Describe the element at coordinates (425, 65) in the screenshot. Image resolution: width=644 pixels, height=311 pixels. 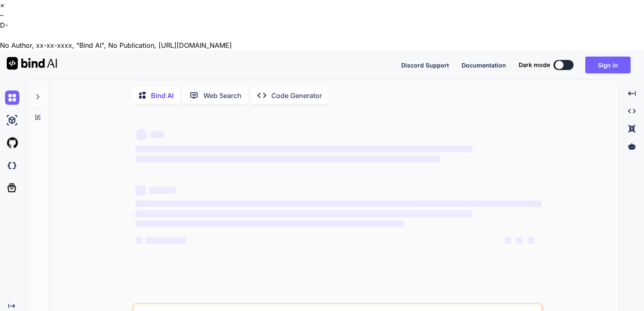
I see `button: Discord Support` at that location.